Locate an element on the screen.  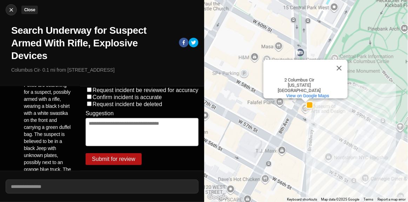
button: Keyboard shortcuts is located at coordinates (302, 199).